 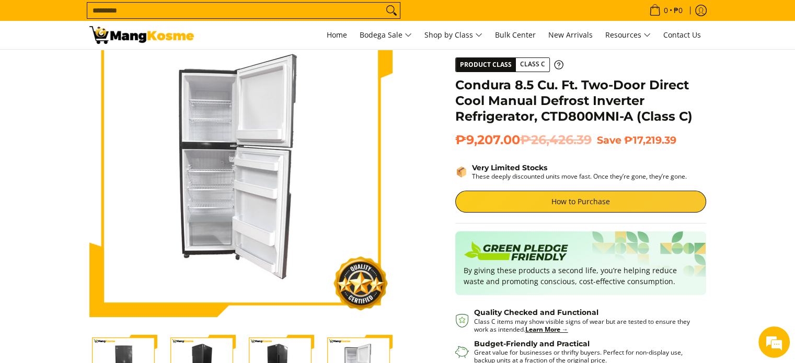 What do you see at coordinates (516, 252) in the screenshot?
I see `img: Badge sustainability green pledge friendly` at bounding box center [516, 252].